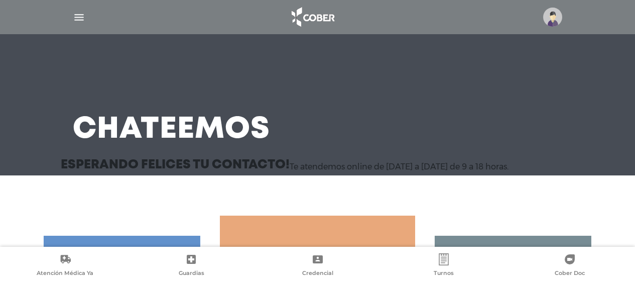 The height and width of the screenshot is (281, 635). What do you see at coordinates (171, 129) in the screenshot?
I see `h3: Chateemos` at bounding box center [171, 129].